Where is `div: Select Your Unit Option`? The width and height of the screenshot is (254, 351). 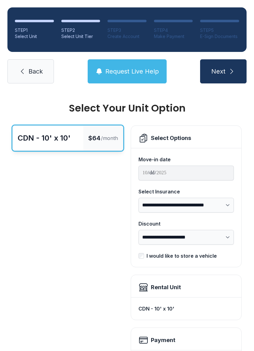 div: Select Your Unit Option is located at coordinates (127, 108).